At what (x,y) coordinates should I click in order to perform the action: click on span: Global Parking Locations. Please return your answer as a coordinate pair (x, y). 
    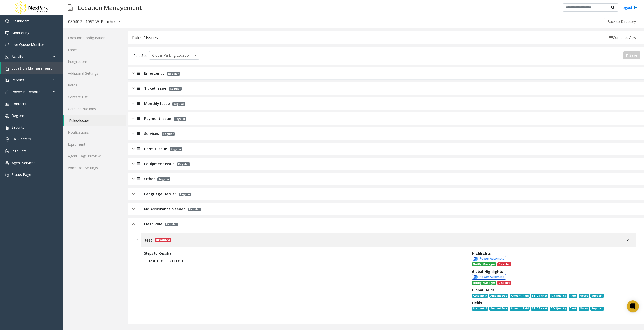
    Looking at the image, I should click on (169, 56).